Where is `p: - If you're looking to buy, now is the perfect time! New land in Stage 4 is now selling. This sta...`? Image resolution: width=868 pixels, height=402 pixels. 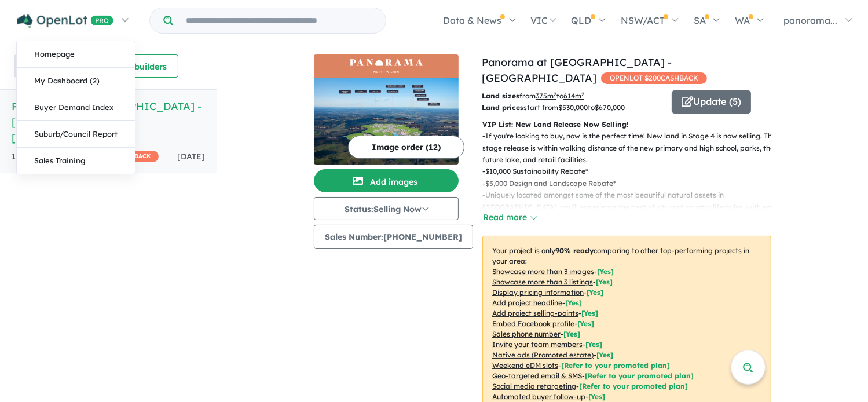
p: - If you're looking to buy, now is the perfect time! New land in Stage 4 is now selling. This sta... is located at coordinates (631, 148).